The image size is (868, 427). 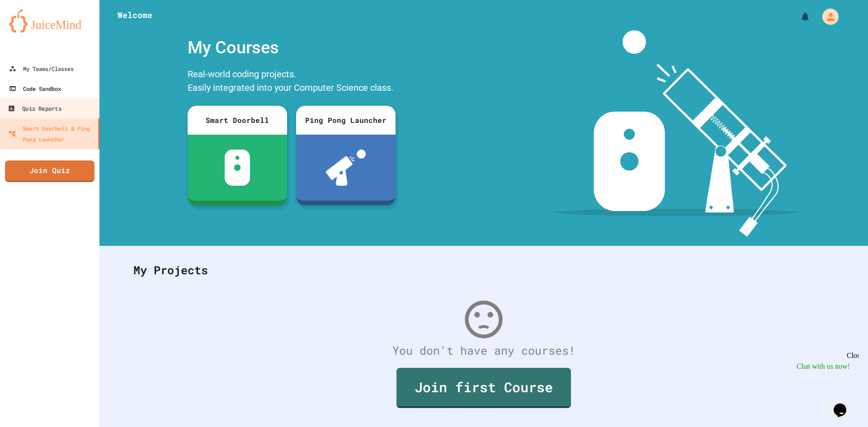 What do you see at coordinates (52, 134) in the screenshot?
I see `div: Smart Doorbell & Ping Pong Launcher` at bounding box center [52, 134].